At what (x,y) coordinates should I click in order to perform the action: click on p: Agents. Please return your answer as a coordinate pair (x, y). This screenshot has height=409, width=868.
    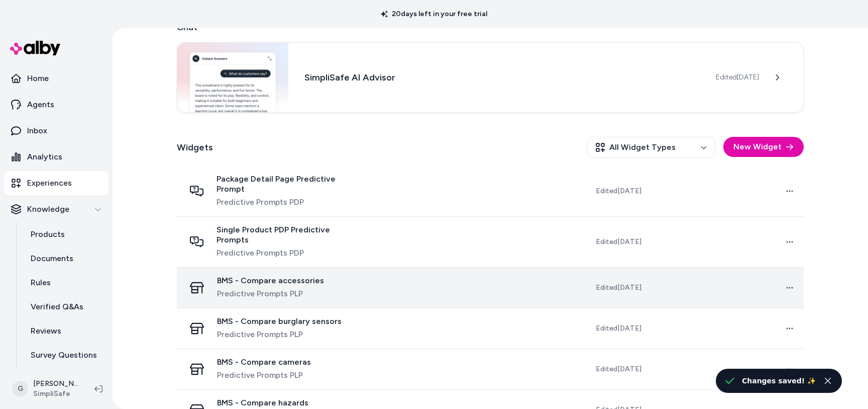
    Looking at the image, I should click on (41, 104).